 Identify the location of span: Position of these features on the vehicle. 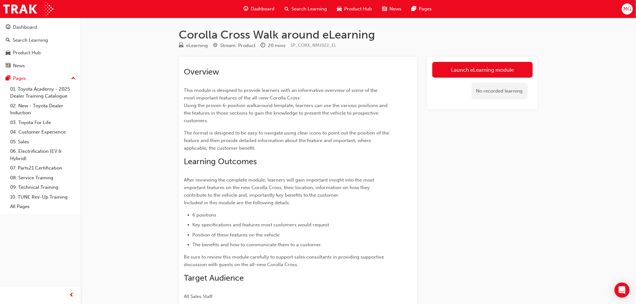
(236, 235).